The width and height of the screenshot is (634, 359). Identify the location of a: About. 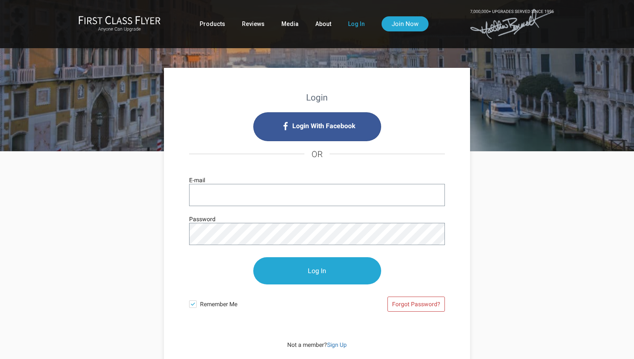
(323, 24).